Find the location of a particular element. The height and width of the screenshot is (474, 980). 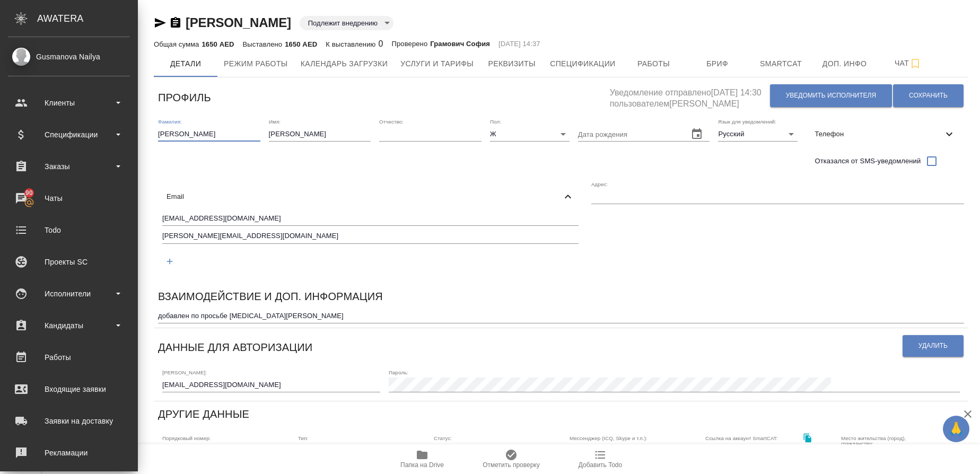

span: Сохранить is located at coordinates (927, 96).